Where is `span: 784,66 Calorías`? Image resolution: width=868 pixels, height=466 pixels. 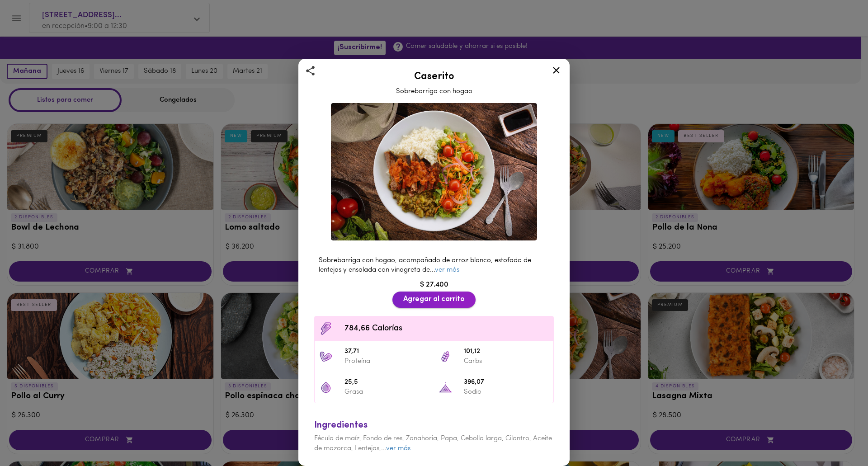
span: 784,66 Calorías is located at coordinates (447, 329).